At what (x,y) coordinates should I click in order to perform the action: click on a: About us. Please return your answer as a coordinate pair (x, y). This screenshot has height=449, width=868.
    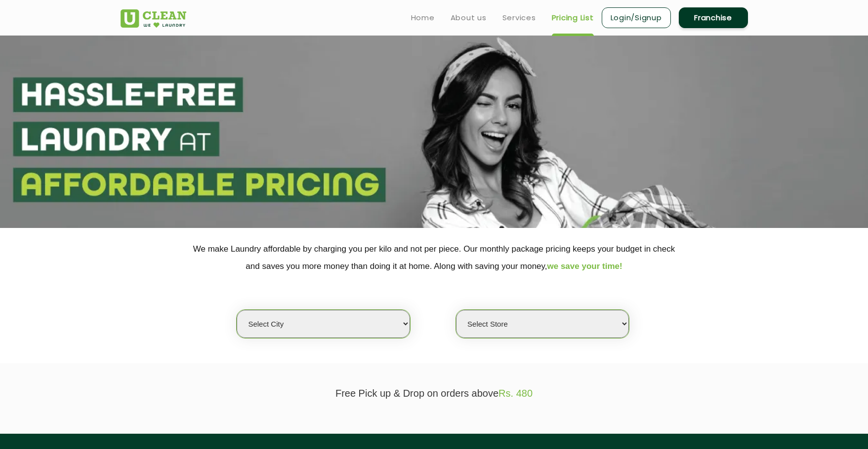
    Looking at the image, I should click on (468, 18).